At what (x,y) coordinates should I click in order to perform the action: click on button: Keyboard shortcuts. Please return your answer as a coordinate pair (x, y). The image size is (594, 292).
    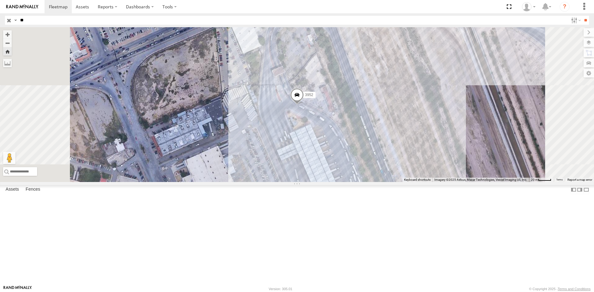
    Looking at the image, I should click on (417, 180).